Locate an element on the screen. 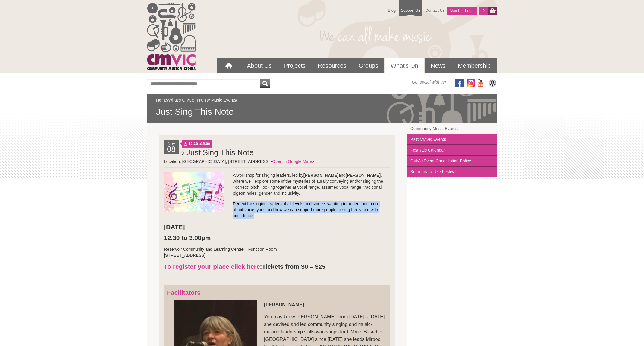  strong: Facilitators is located at coordinates (184, 292).